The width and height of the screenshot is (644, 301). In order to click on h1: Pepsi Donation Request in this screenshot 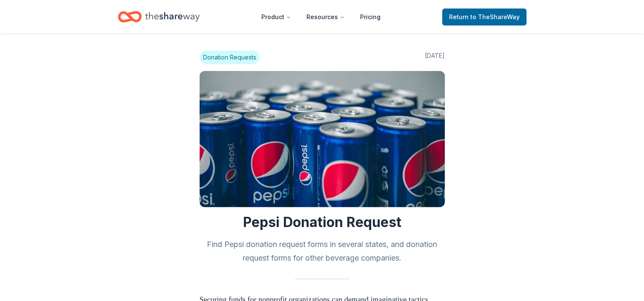, I will do `click(322, 222)`.